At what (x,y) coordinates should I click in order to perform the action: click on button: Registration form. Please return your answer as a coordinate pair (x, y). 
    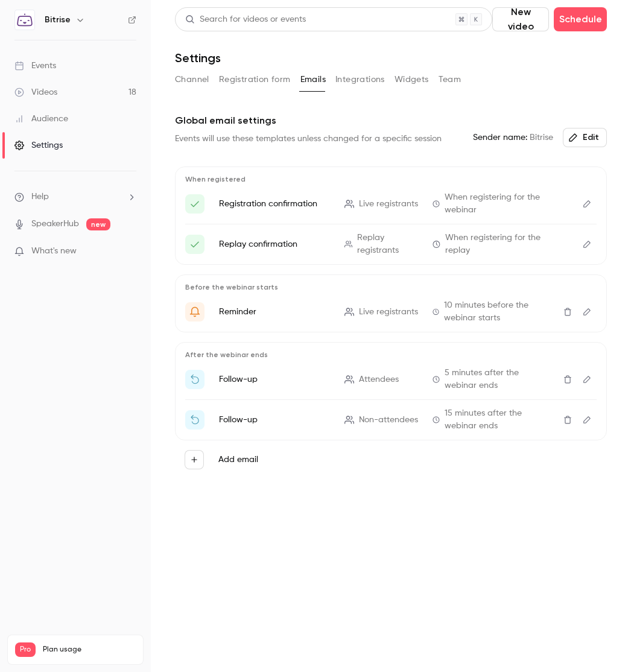
    Looking at the image, I should click on (254, 79).